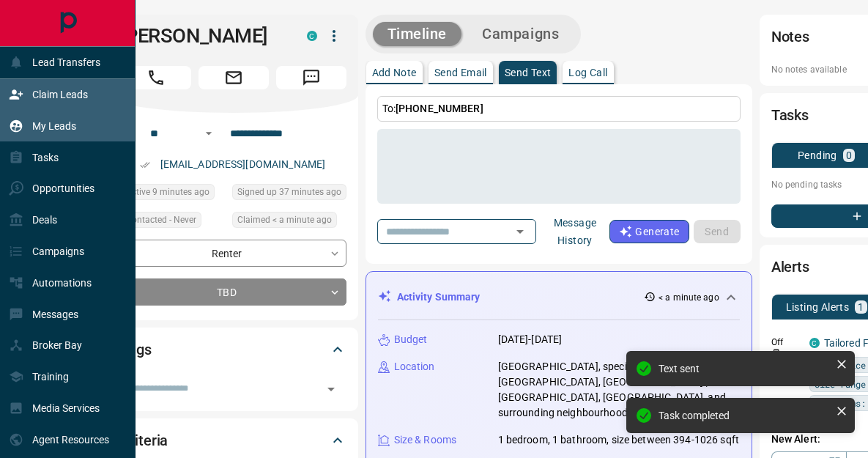 Image resolution: width=868 pixels, height=458 pixels. Describe the element at coordinates (817, 155) in the screenshot. I see `p: Pending` at that location.